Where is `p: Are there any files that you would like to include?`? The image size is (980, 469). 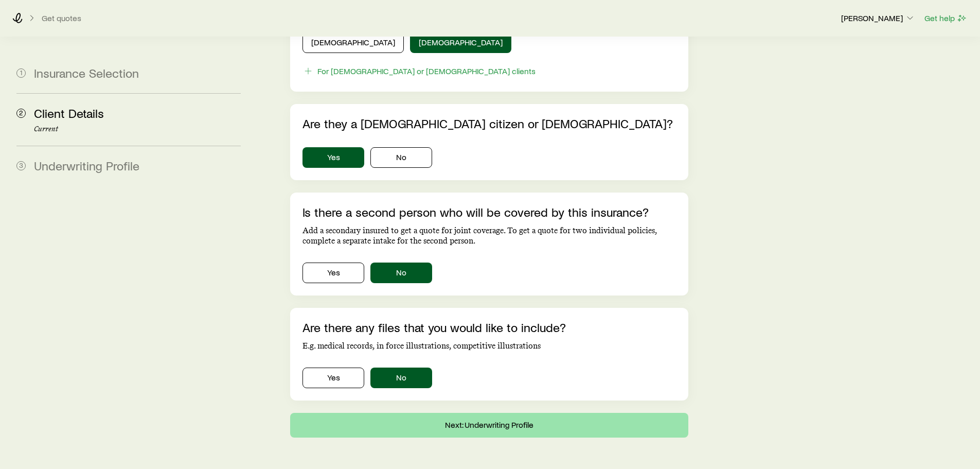 p: Are there any files that you would like to include? is located at coordinates (489, 327).